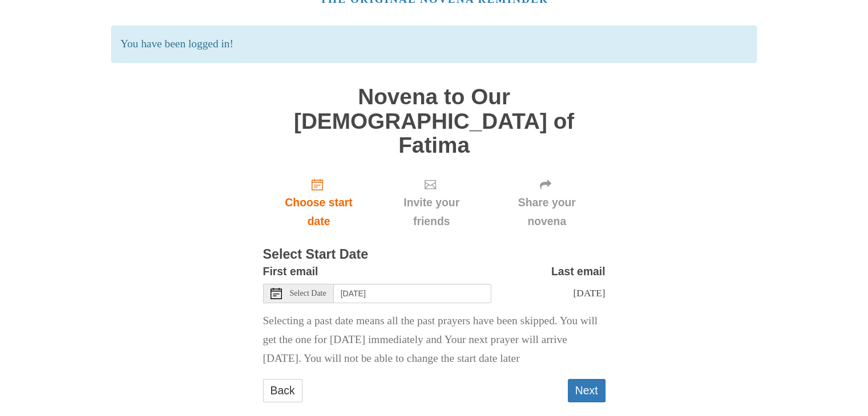  Describe the element at coordinates (308, 293) in the screenshot. I see `span: Select Date` at that location.